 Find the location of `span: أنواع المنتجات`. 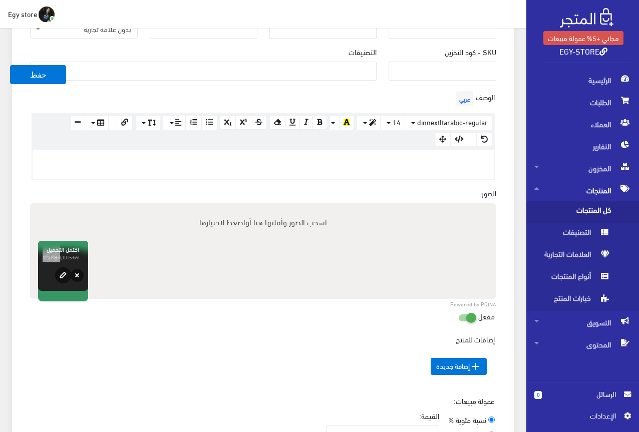

span: أنواع المنتجات is located at coordinates (573, 279).